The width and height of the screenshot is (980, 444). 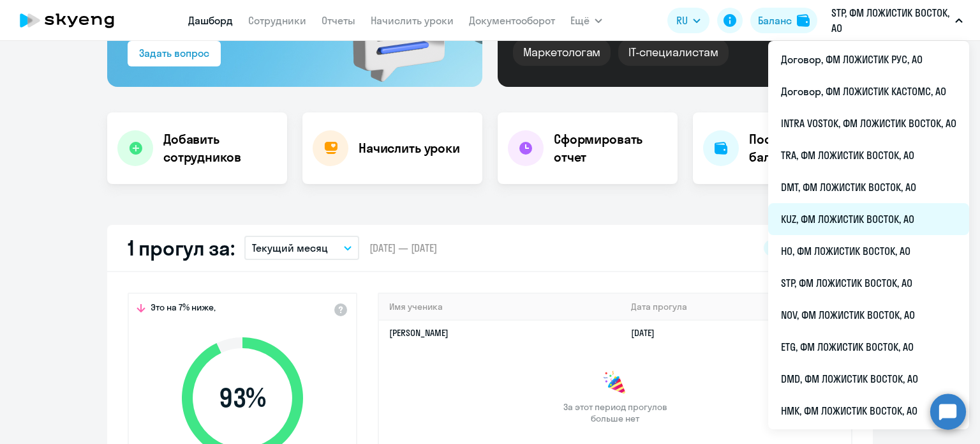 What do you see at coordinates (891, 21) in the screenshot?
I see `p: STP, ФМ ЛОЖИСТИК ВОСТОК, АО` at bounding box center [891, 21].